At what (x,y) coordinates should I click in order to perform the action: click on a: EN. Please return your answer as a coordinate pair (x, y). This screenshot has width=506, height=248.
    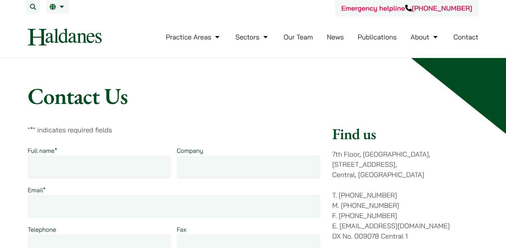
    Looking at the image, I should click on (58, 7).